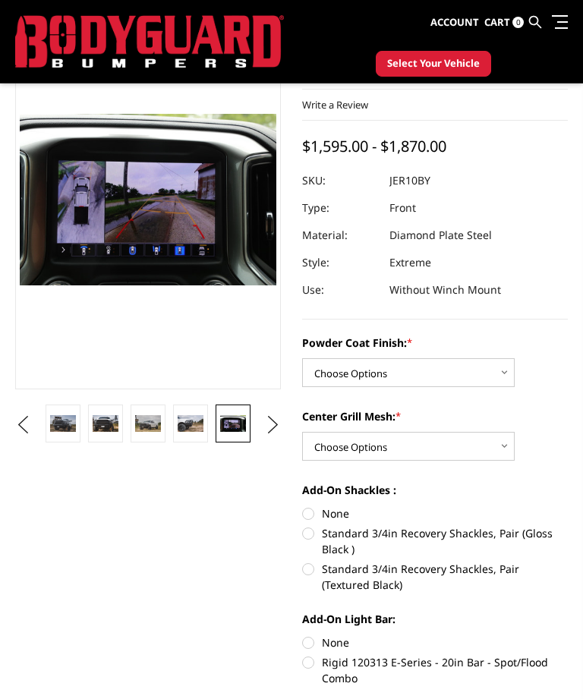  I want to click on span: 0, so click(517, 22).